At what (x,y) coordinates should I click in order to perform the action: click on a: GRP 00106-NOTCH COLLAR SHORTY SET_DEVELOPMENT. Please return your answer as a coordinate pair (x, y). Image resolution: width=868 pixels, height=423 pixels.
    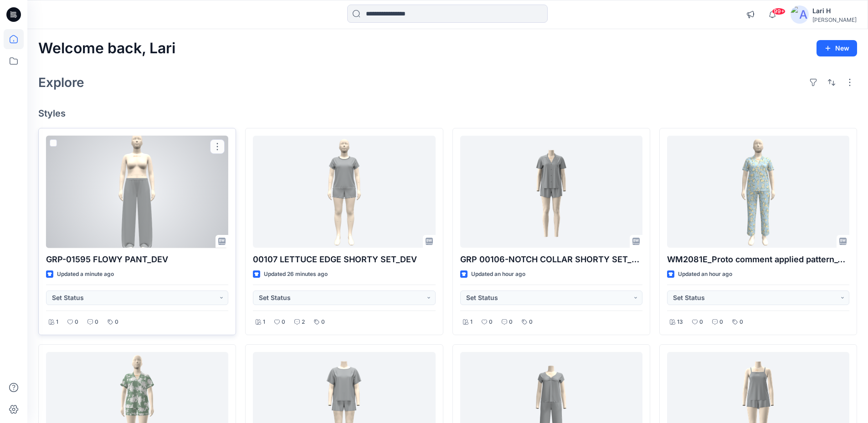
    Looking at the image, I should click on (551, 191).